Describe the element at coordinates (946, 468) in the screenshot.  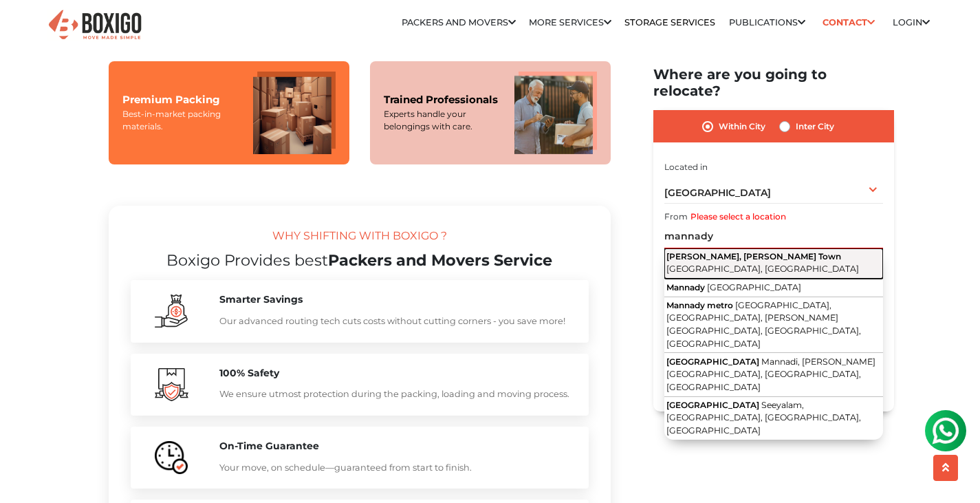
I see `button: scroll up` at that location.